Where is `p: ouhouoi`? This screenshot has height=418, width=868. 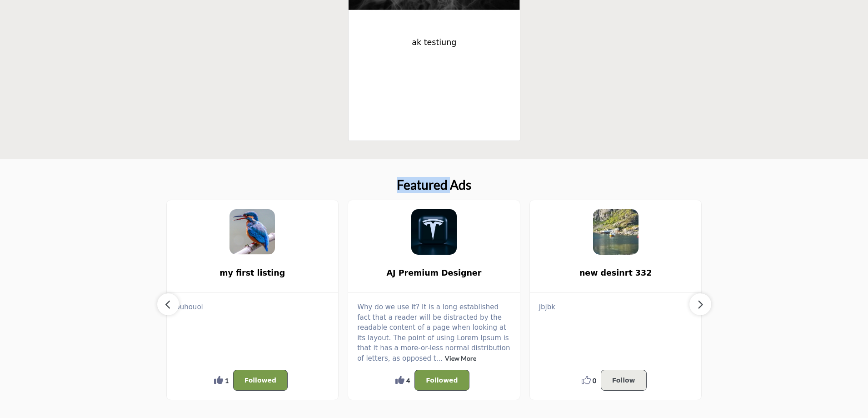 p: ouhouoi is located at coordinates (253, 307).